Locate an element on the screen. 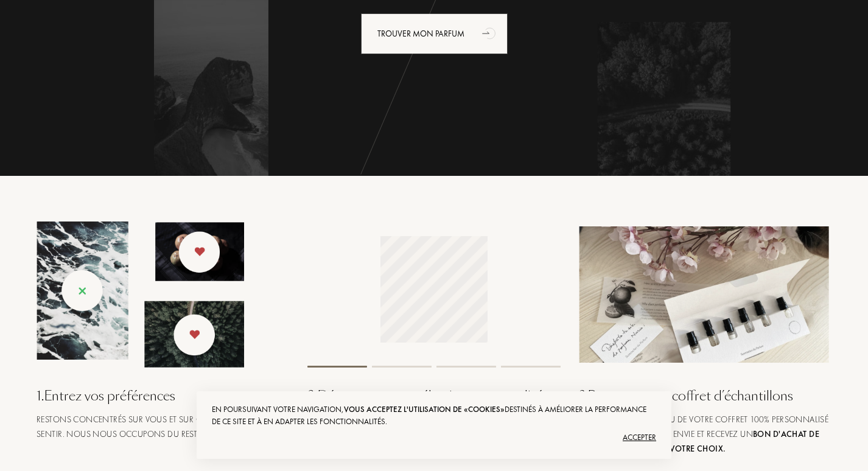 The image size is (868, 471). img: landing_swipe.png is located at coordinates (140, 295).